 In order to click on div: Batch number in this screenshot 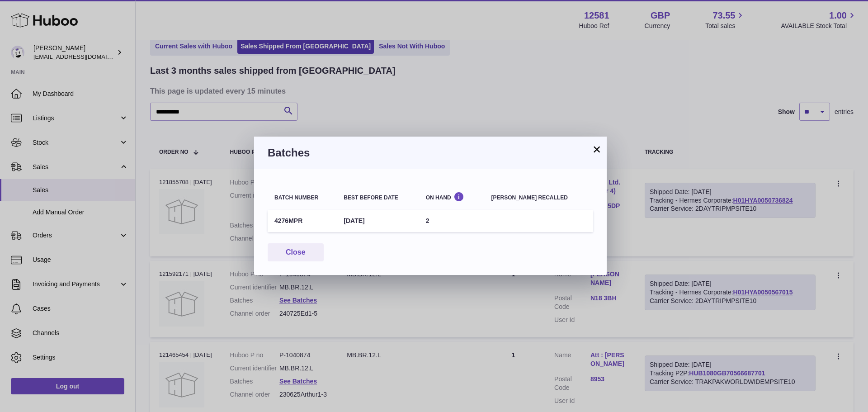, I will do `click(302, 198)`.